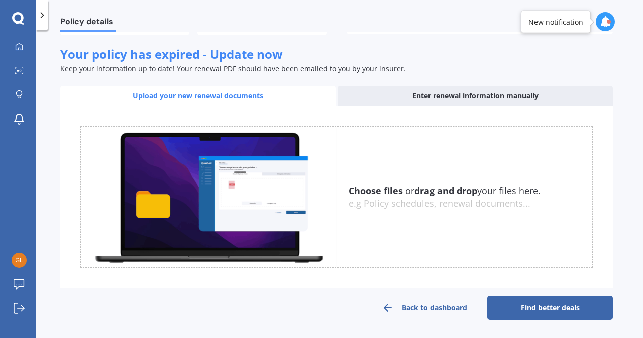 This screenshot has width=643, height=338. What do you see at coordinates (556, 22) in the screenshot?
I see `div: New notification` at bounding box center [556, 22].